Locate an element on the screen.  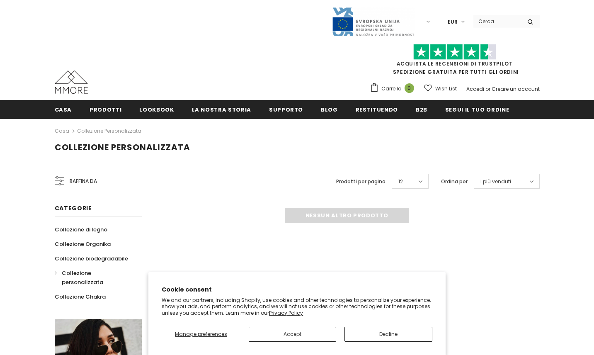
a: Collezione Organika is located at coordinates (83, 244).